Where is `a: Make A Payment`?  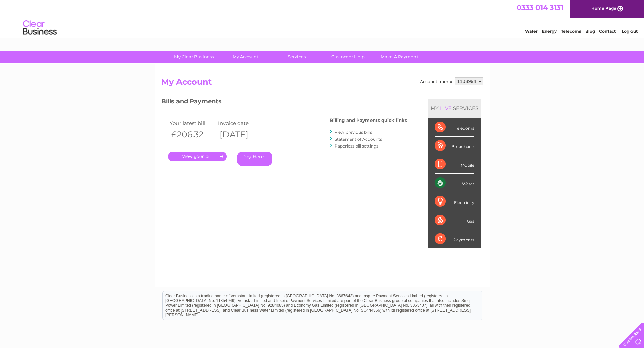 a: Make A Payment is located at coordinates (399, 57).